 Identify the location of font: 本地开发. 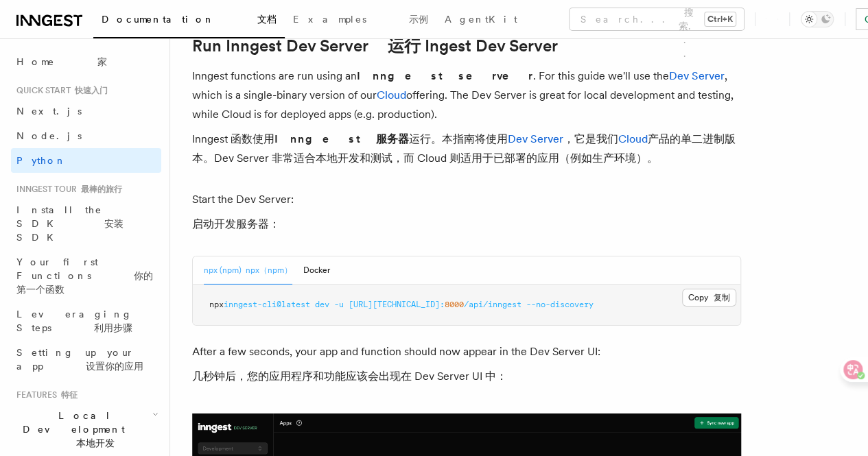
(96, 443).